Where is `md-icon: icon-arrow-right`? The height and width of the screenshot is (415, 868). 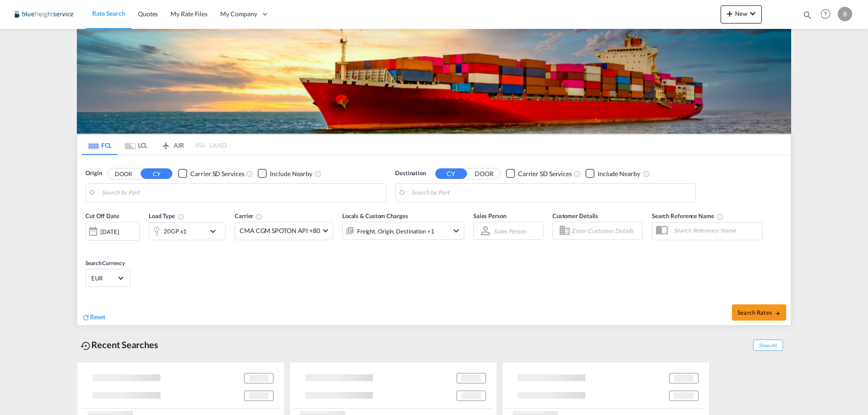 md-icon: icon-arrow-right is located at coordinates (777, 314).